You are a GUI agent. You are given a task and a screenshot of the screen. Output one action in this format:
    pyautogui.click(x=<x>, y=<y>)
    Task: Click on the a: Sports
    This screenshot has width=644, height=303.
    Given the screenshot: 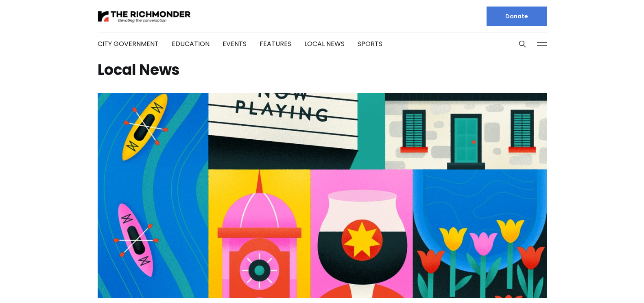 What is the action you would take?
    pyautogui.click(x=370, y=44)
    